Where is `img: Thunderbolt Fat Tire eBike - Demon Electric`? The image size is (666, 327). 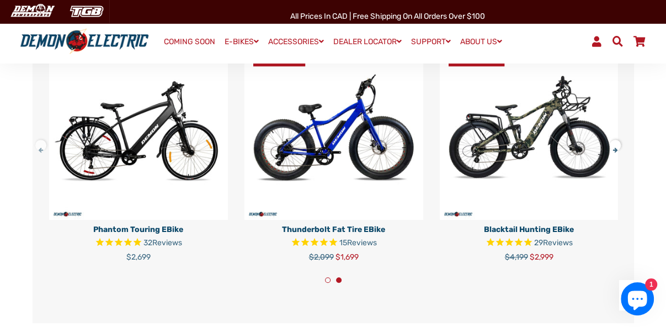
img: Thunderbolt Fat Tire eBike - Demon Electric is located at coordinates (334, 130).